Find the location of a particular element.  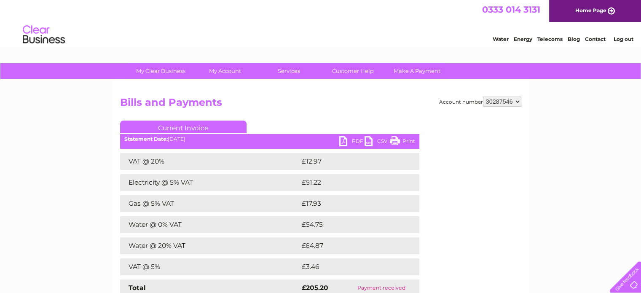

a: Print is located at coordinates (402, 142).